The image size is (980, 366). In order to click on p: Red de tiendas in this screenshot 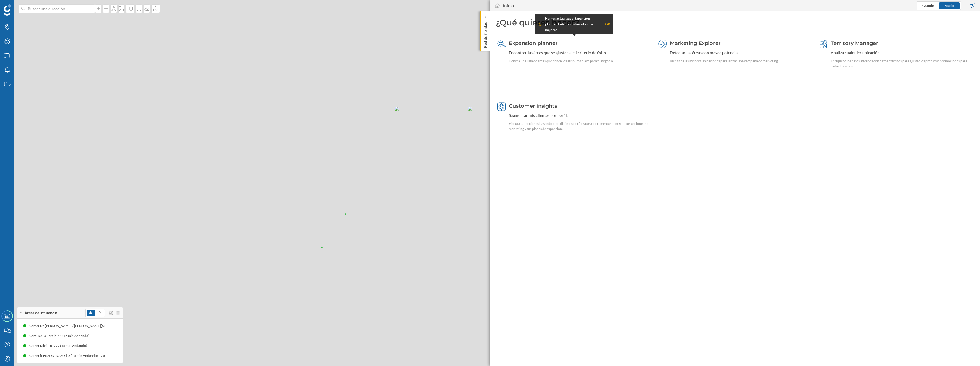, I will do `click(485, 34)`.